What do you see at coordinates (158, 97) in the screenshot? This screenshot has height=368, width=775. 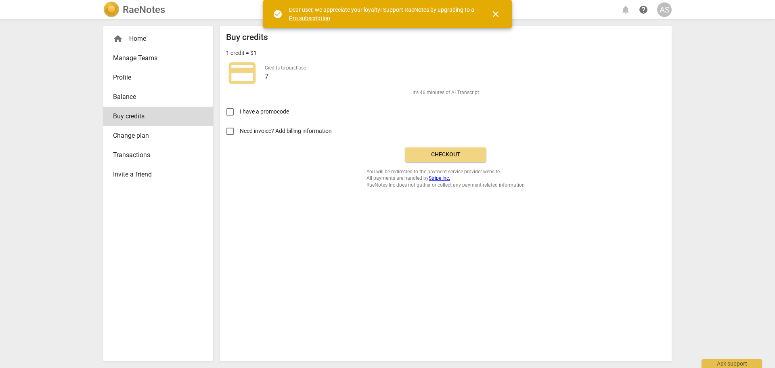 I see `a: Balance` at bounding box center [158, 97].